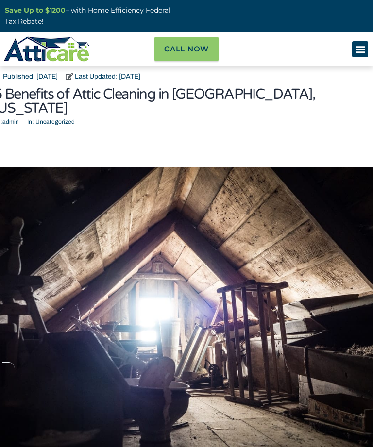 This screenshot has width=373, height=447. What do you see at coordinates (35, 10) in the screenshot?
I see `a: Save Up to $1200` at bounding box center [35, 10].